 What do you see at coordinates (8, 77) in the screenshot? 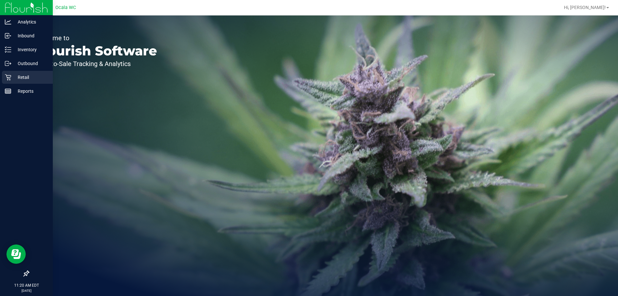
I see `inline-svg: Retail` at bounding box center [8, 77].